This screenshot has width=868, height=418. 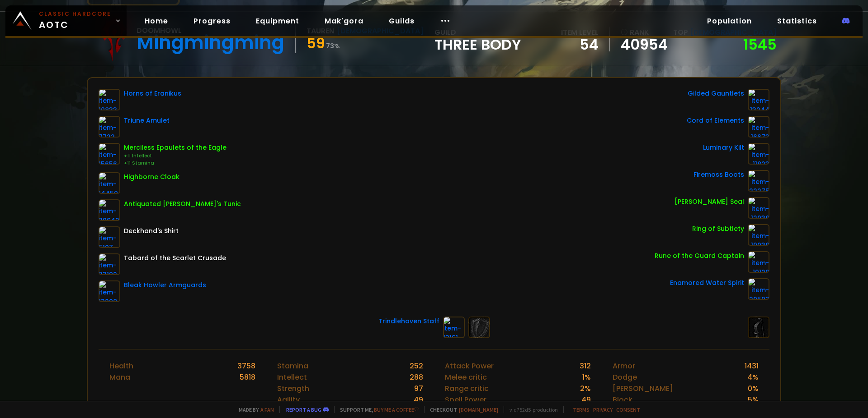 I want to click on a: Privacy, so click(x=603, y=409).